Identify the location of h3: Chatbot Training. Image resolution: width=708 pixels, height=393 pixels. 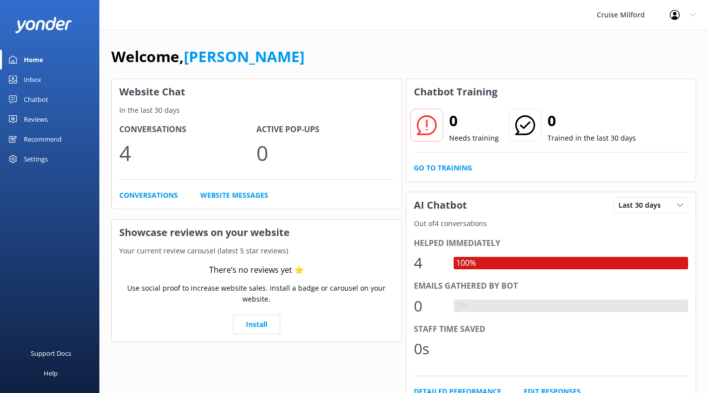
(455, 92).